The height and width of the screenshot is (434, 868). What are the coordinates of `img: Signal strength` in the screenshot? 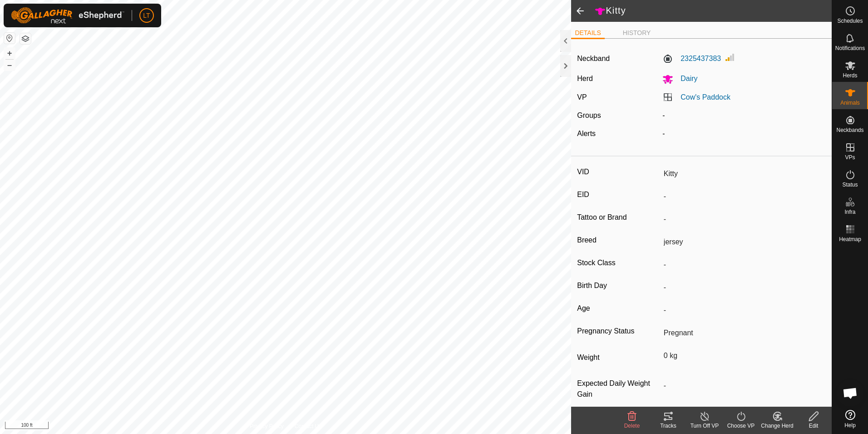 It's located at (730, 57).